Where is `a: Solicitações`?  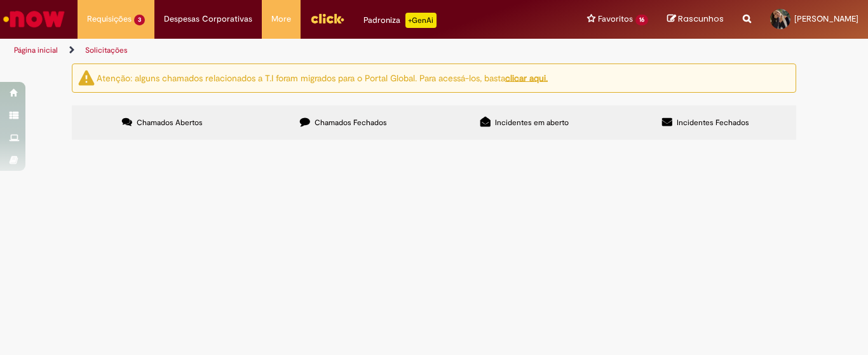 a: Solicitações is located at coordinates (106, 50).